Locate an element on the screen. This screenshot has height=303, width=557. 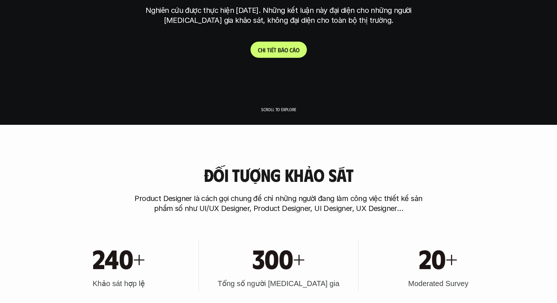
h3: Khảo sát hợp lệ is located at coordinates (119, 284).